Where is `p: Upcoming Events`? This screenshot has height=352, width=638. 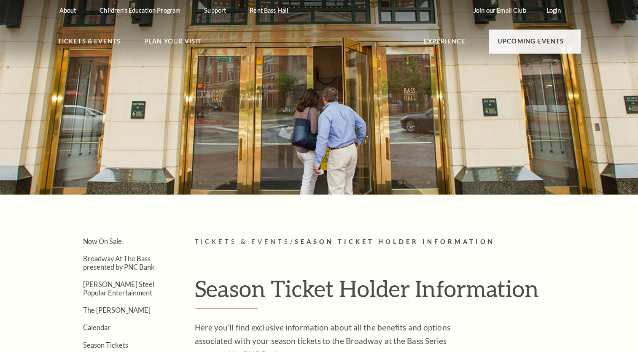
p: Upcoming Events is located at coordinates (531, 44).